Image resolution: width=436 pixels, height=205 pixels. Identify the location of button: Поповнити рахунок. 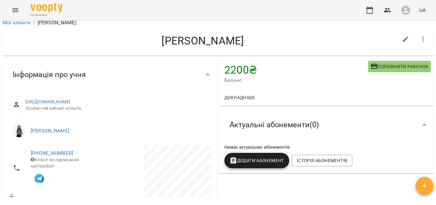
(400, 66).